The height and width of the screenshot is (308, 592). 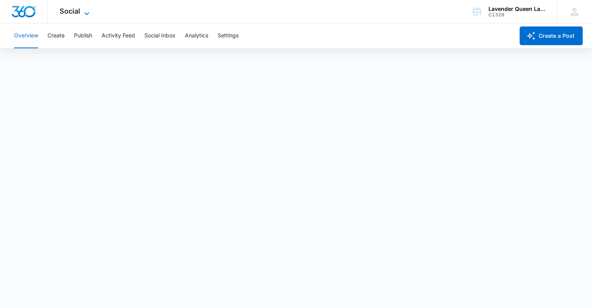 What do you see at coordinates (160, 36) in the screenshot?
I see `button: Social Inbox` at bounding box center [160, 36].